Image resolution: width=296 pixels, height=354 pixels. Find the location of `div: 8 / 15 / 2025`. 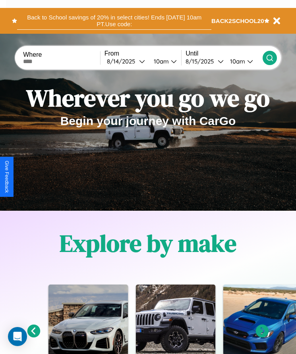

div: 8 / 15 / 2025 is located at coordinates (201, 61).